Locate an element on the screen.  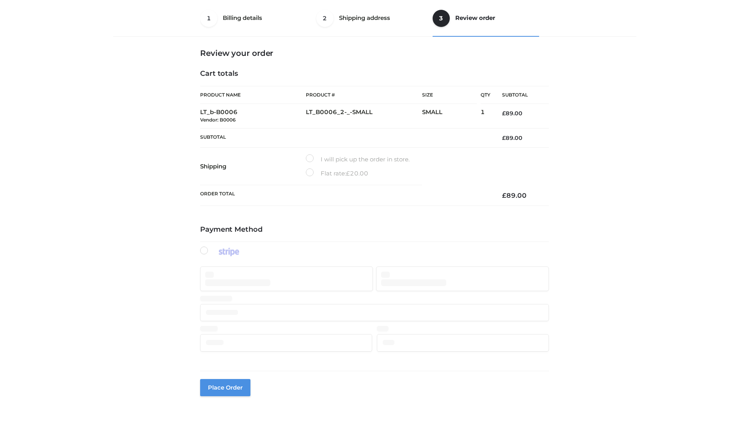
th: Shipping is located at coordinates (253, 166).